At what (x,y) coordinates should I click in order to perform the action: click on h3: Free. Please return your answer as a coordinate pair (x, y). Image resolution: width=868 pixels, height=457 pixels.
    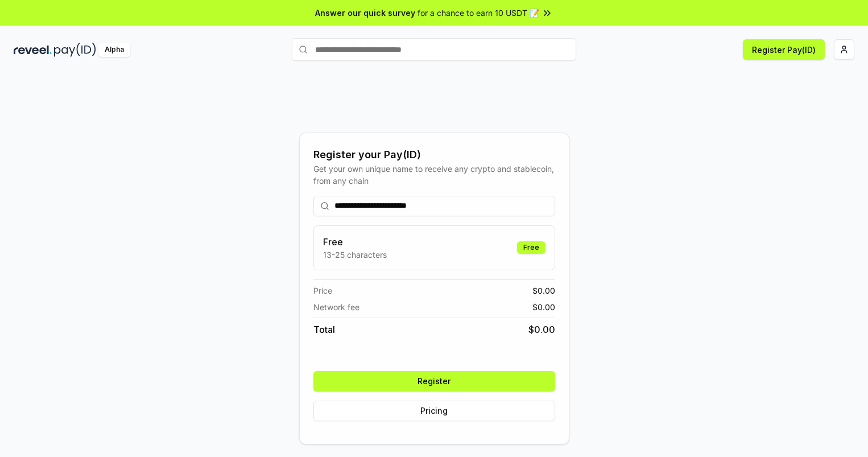
    Looking at the image, I should click on (355, 242).